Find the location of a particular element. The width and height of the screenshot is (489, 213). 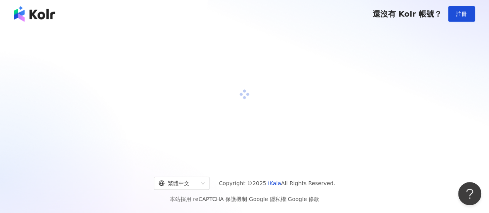

span: 本站採用 reCAPTCHA 保護機制 is located at coordinates (244, 199).